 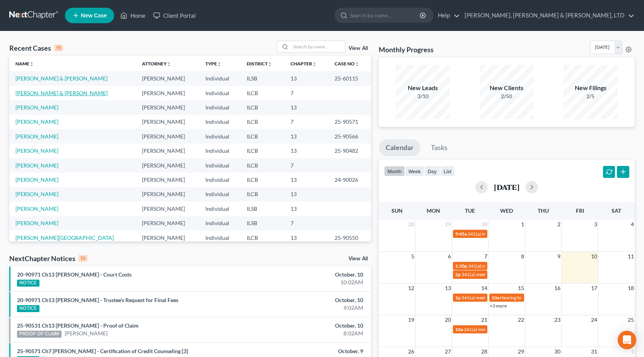 I want to click on span: 2p, so click(x=458, y=274).